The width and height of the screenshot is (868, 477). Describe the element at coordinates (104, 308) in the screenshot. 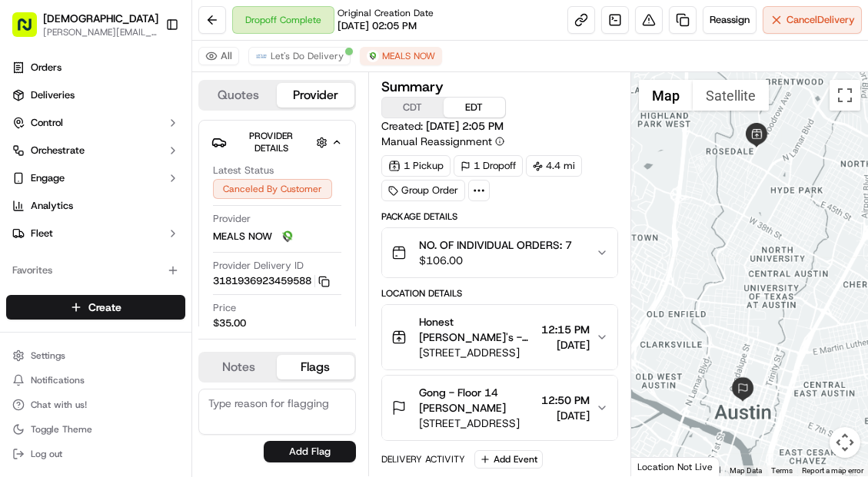

I see `span: Create` at that location.